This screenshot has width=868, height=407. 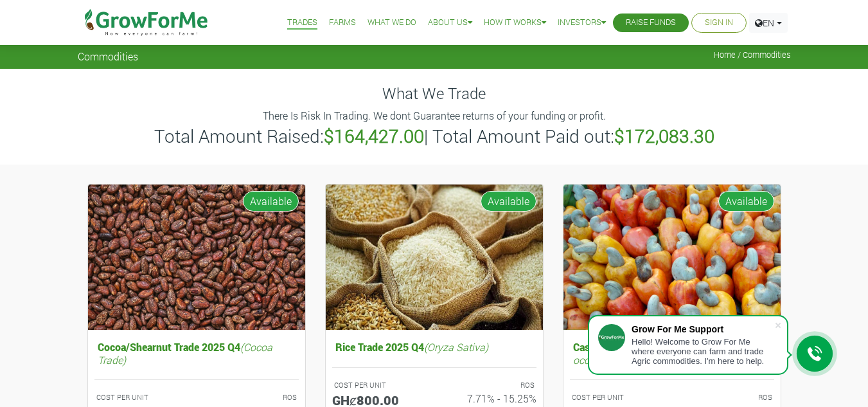 What do you see at coordinates (392, 22) in the screenshot?
I see `a: What We Do` at bounding box center [392, 22].